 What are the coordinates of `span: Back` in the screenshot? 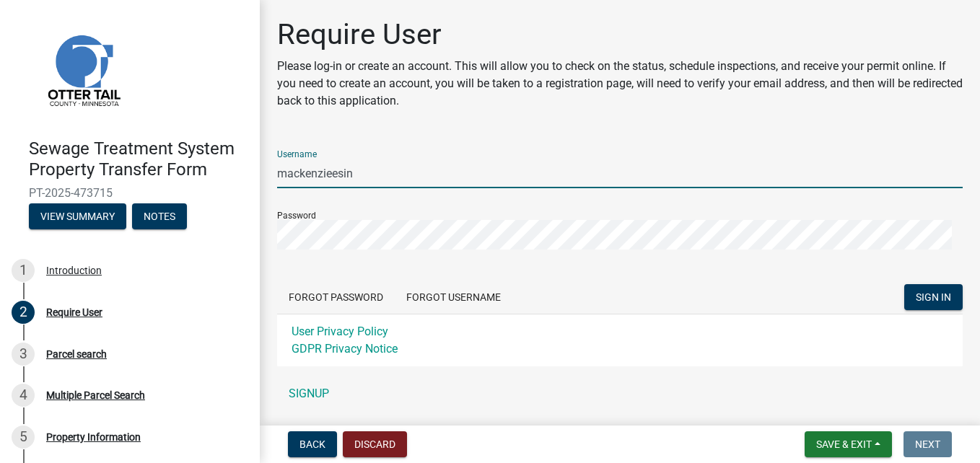 It's located at (313, 445).